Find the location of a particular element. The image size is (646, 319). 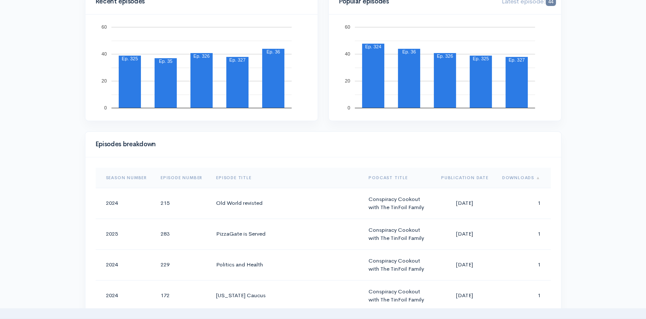

h4: Episodes breakdown is located at coordinates (321, 144).